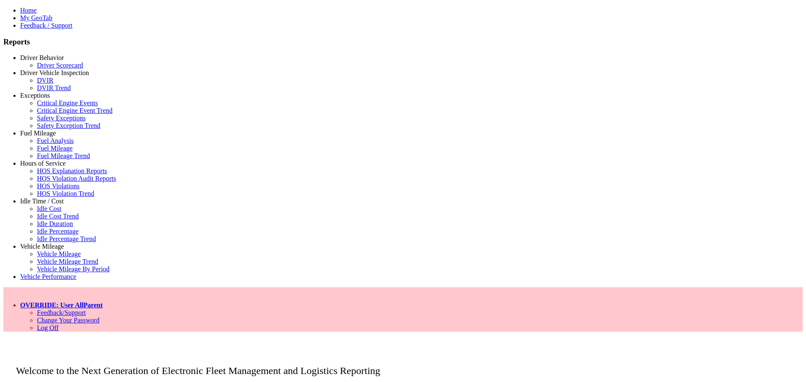 This screenshot has width=806, height=382. What do you see at coordinates (36, 18) in the screenshot?
I see `a: My GeoTab` at bounding box center [36, 18].